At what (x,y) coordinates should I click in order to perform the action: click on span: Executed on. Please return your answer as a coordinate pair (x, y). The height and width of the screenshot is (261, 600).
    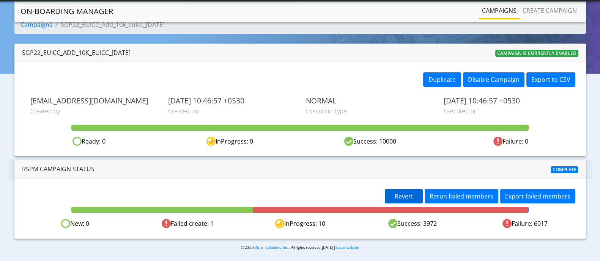
    Looking at the image, I should click on (506, 111).